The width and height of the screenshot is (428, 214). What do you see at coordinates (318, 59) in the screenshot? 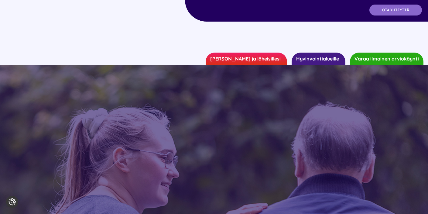
I see `a: Hyvinvointialueille` at bounding box center [318, 59].